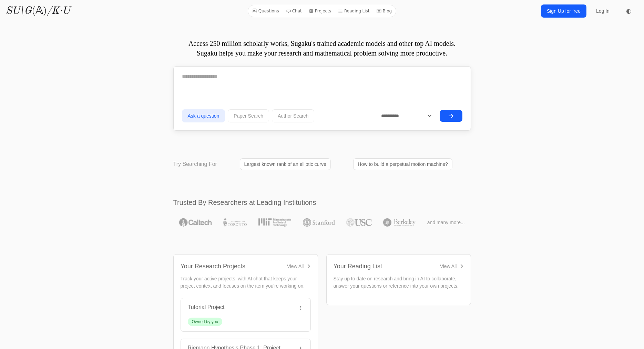 The height and width of the screenshot is (349, 644). What do you see at coordinates (205, 322) in the screenshot?
I see `div: Owned by you` at bounding box center [205, 322].